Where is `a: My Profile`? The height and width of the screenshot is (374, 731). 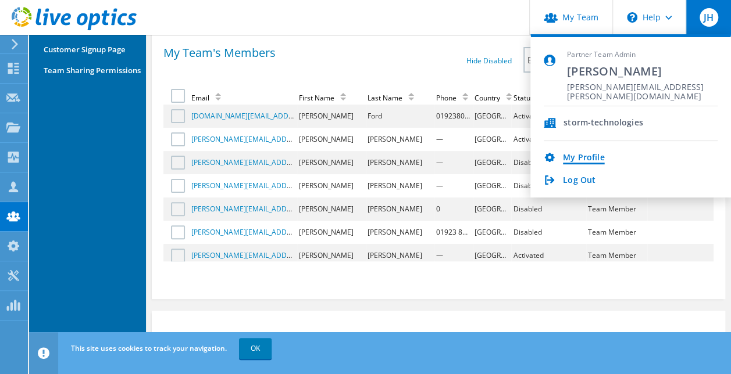 a: My Profile is located at coordinates (583, 158).